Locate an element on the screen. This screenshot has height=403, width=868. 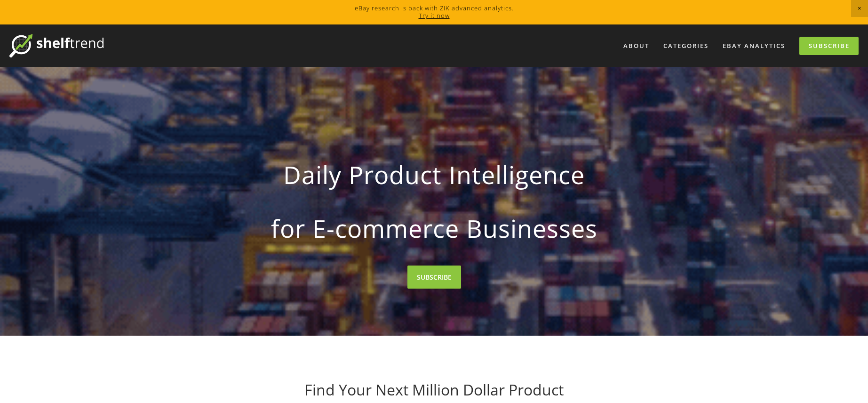
a: SUBSCRIBE is located at coordinates (434, 277).